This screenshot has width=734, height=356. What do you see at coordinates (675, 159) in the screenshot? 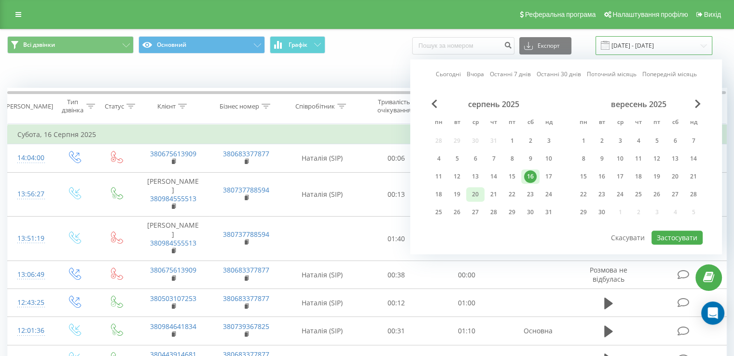
I see `div: 13` at bounding box center [675, 159].